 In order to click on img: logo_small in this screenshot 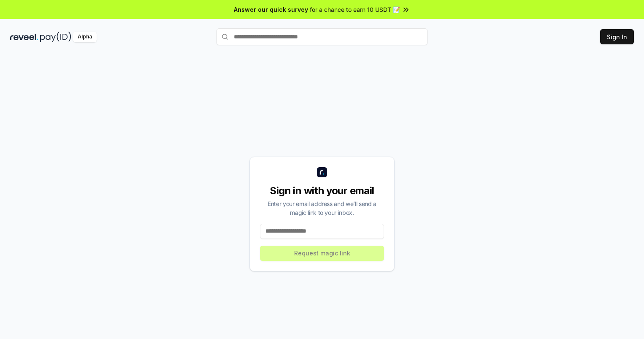, I will do `click(322, 172)`.